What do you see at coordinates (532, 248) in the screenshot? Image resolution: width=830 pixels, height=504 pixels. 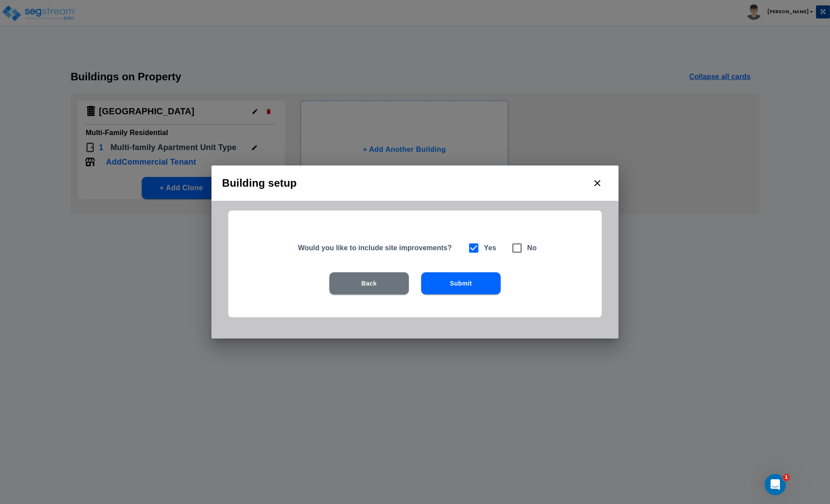 I see `h6: No` at bounding box center [532, 248].